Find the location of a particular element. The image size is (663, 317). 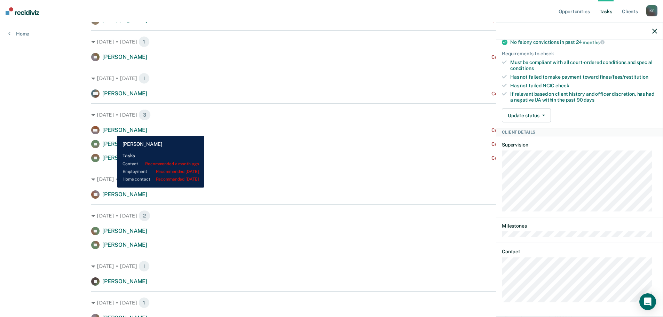

dt: Supervision is located at coordinates (579, 145).